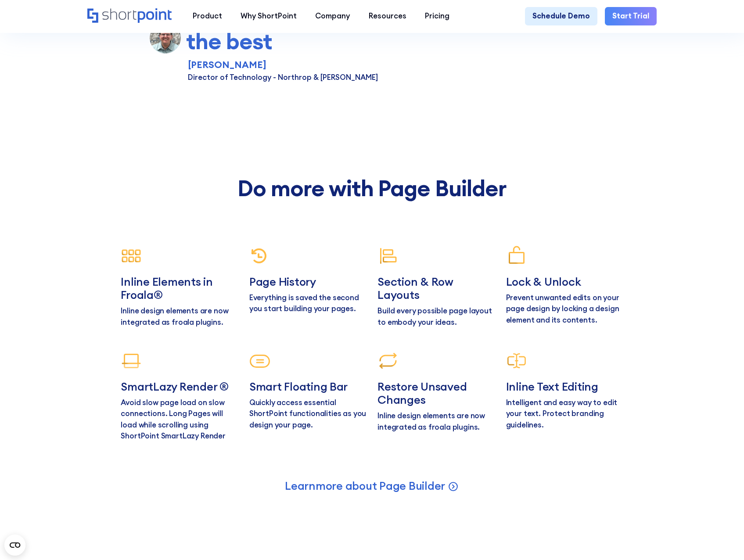 Image resolution: width=744 pixels, height=560 pixels. I want to click on a: Product, so click(207, 16).